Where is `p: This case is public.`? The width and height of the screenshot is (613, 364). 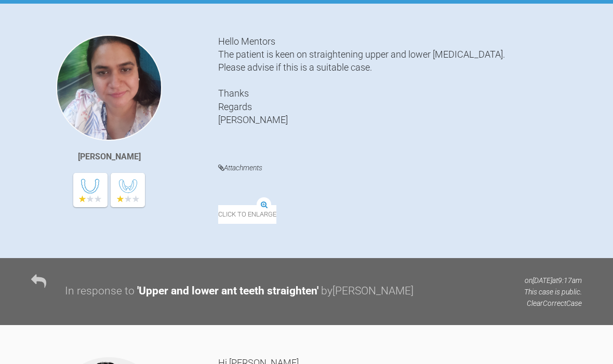 p: This case is public. is located at coordinates (553, 292).